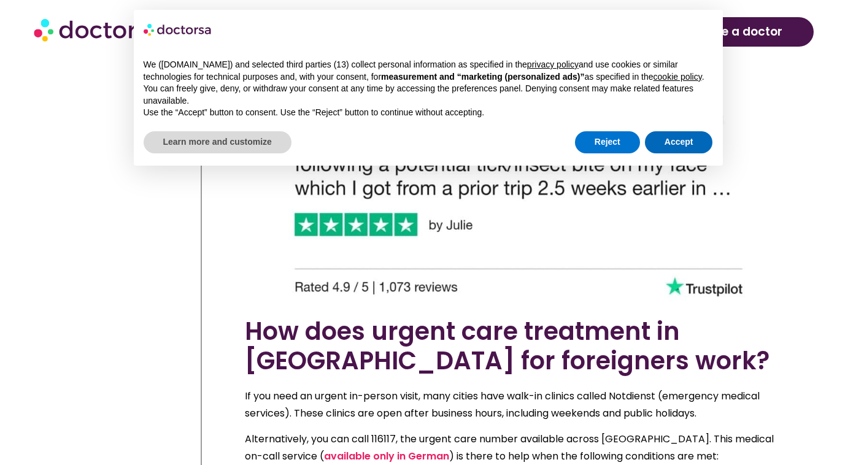 This screenshot has width=856, height=465. Describe the element at coordinates (482, 77) in the screenshot. I see `strong: measurement and “marketing (personalized ads)”` at that location.